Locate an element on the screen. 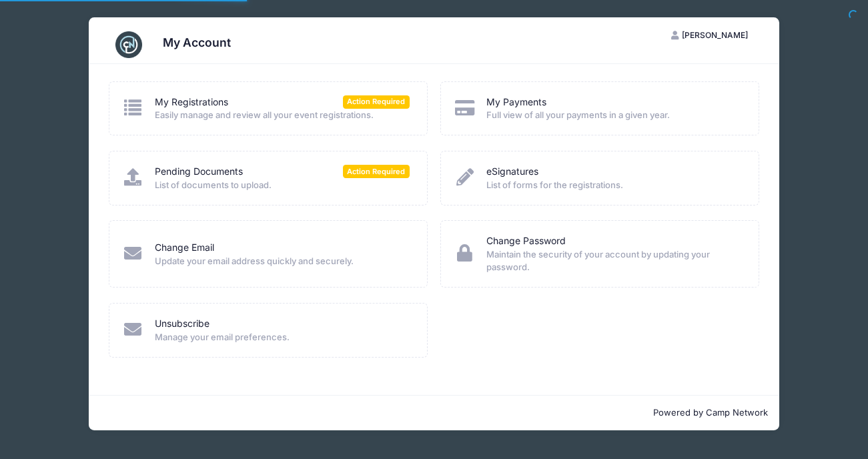  span: List of documents to upload. is located at coordinates (282, 185).